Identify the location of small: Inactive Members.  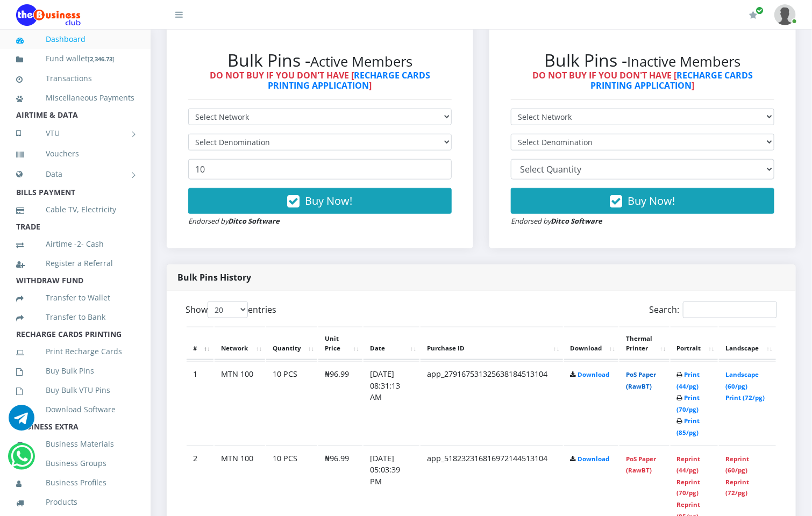
(684, 61).